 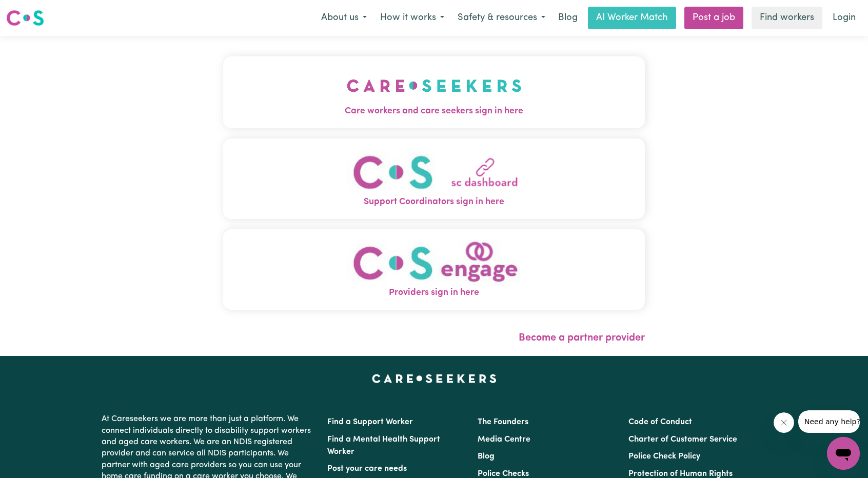 I want to click on button: How it works, so click(x=412, y=18).